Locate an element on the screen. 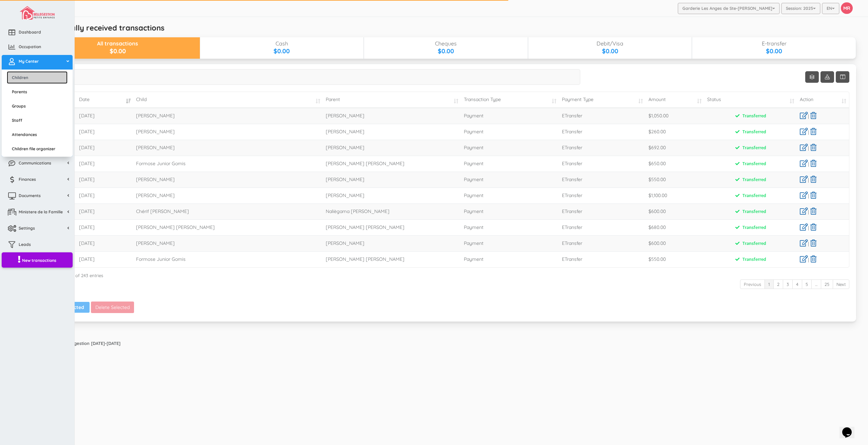 This screenshot has height=445, width=868. a: 5 is located at coordinates (807, 284).